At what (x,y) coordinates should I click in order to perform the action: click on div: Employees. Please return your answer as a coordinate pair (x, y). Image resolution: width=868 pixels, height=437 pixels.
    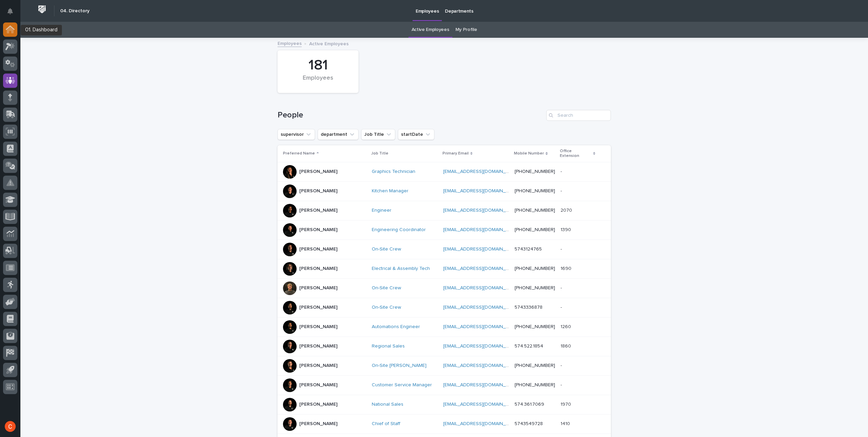
    Looking at the image, I should click on (318, 81).